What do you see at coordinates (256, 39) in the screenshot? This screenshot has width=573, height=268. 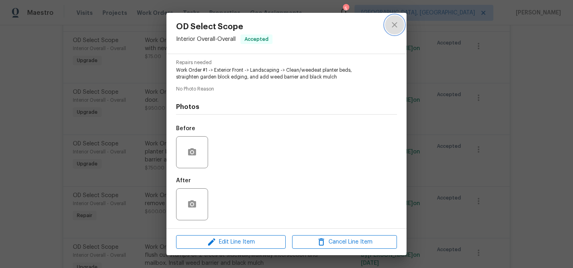 I see `span: Accepted` at bounding box center [256, 39].